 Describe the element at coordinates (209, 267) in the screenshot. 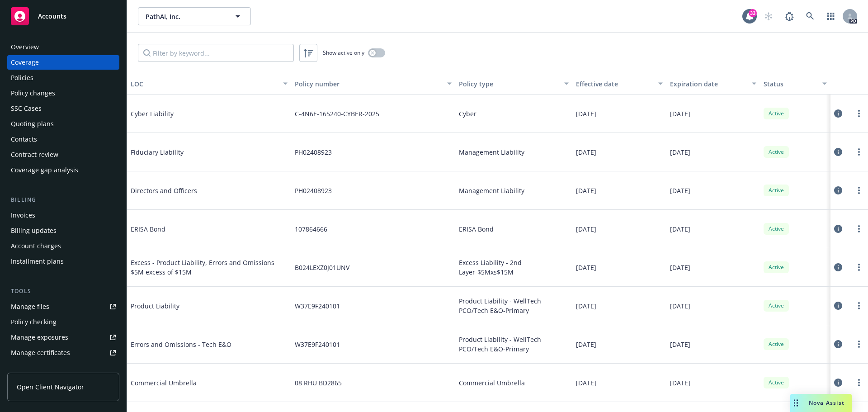

I see `span: Excess - Product Liability, Errors and Omissions $5M excess of $15M` at that location.